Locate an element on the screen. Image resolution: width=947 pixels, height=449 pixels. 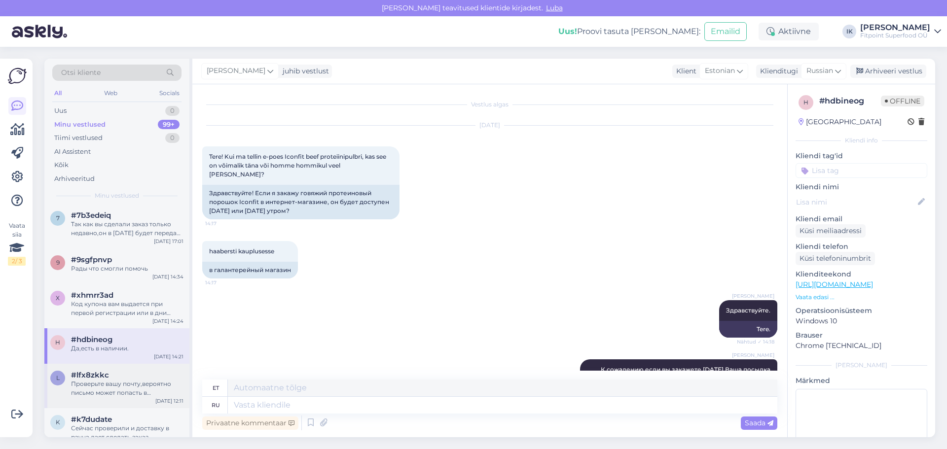
div: Здравствуйте! Если я закажу говяжий протеиновый порошок Iconfit в интернет-магазине, он будет дос... is located at coordinates (301, 202).